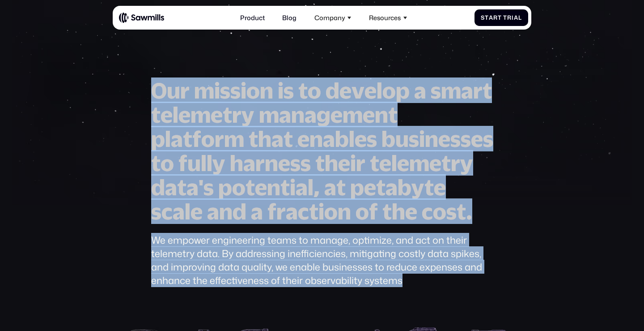  Describe the element at coordinates (159, 90) in the screenshot. I see `span: O` at that location.